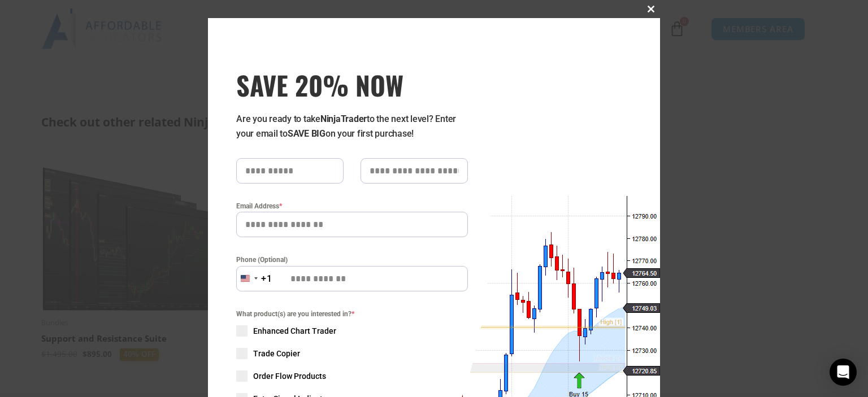  What do you see at coordinates (352, 314) in the screenshot?
I see `span: What product(s) are you interested in?` at bounding box center [352, 314].